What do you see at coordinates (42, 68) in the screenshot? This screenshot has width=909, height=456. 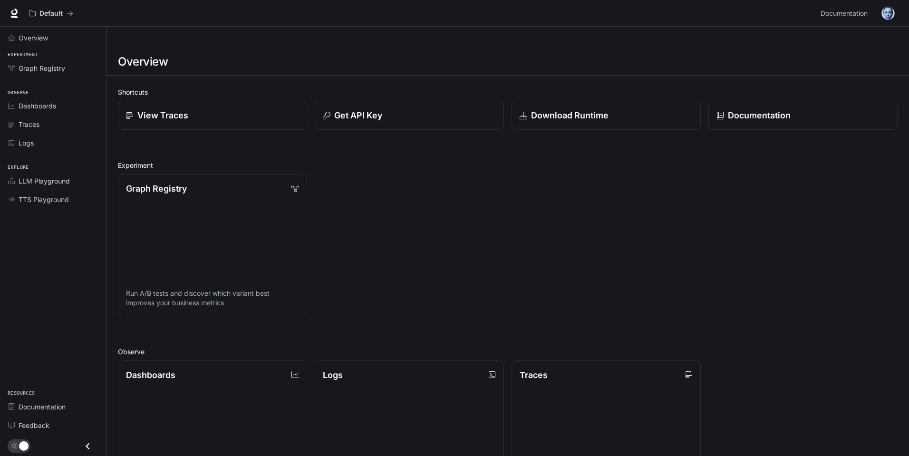 I see `span: Graph Registry` at bounding box center [42, 68].